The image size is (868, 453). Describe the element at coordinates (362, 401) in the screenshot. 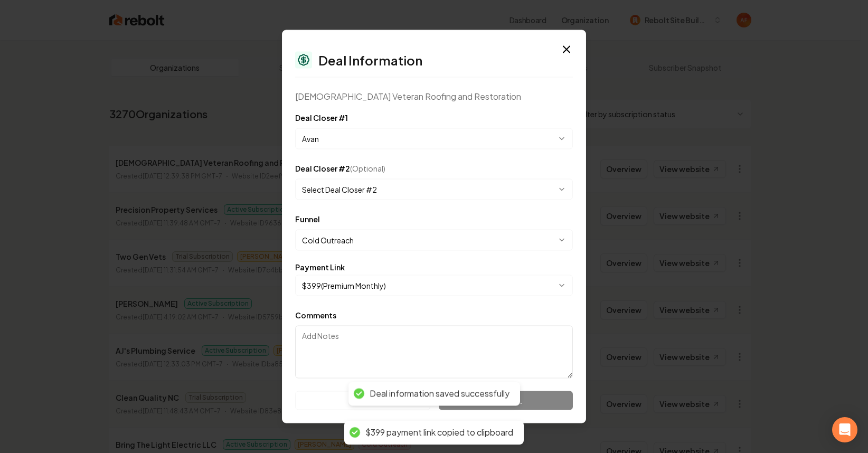

I see `button: Cancel` at that location.